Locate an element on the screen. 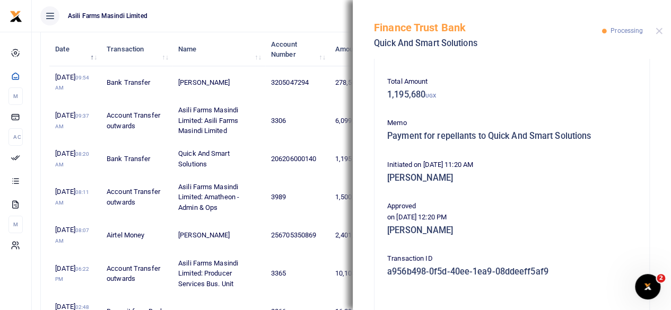  td: 1,195,680 is located at coordinates (357, 159).